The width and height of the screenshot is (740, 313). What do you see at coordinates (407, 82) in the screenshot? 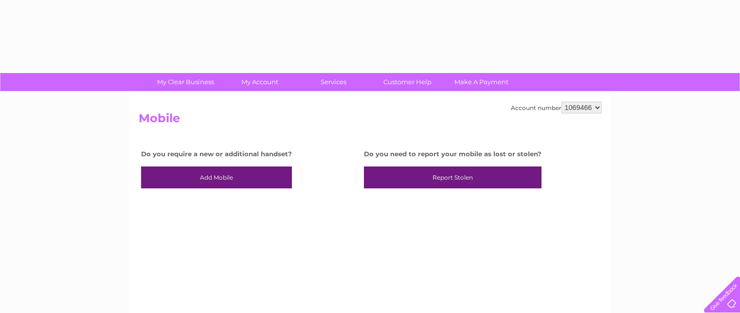
I see `a: Customer Help` at bounding box center [407, 82].